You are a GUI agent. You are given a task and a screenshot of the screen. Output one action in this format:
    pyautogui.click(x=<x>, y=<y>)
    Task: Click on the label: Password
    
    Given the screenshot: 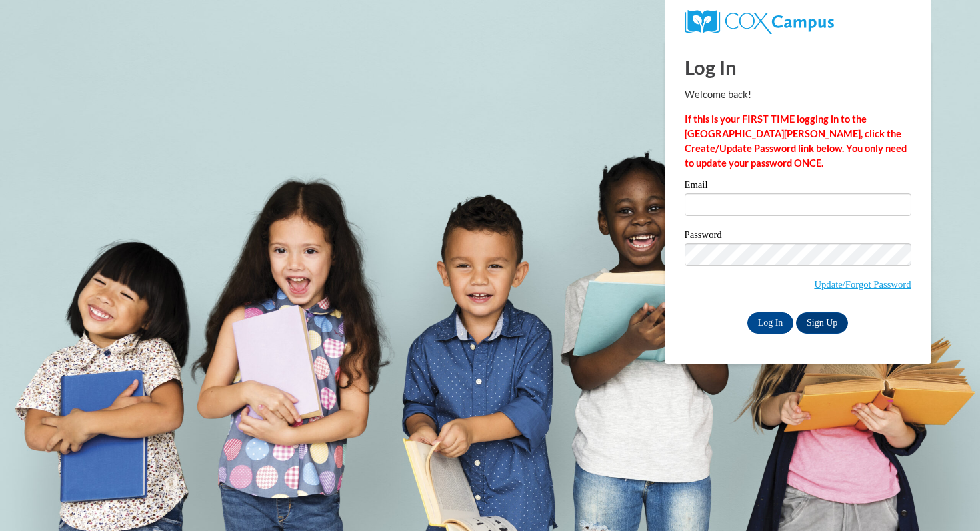 What is the action you would take?
    pyautogui.click(x=797, y=236)
    